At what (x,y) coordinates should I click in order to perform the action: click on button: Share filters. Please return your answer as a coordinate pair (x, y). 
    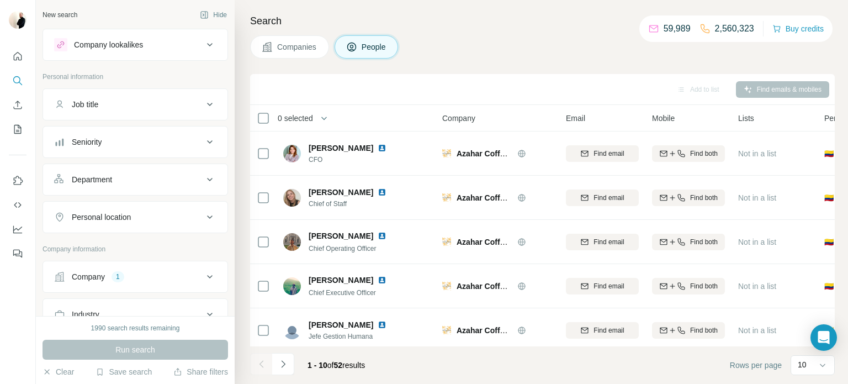
    Looking at the image, I should click on (200, 371).